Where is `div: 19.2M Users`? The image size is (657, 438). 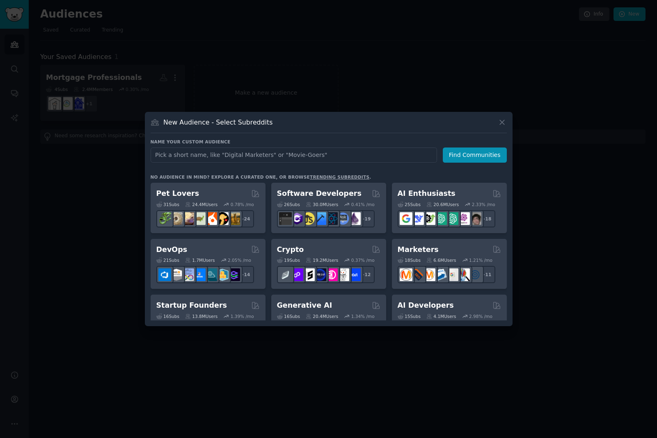 div: 19.2M Users is located at coordinates (322, 260).